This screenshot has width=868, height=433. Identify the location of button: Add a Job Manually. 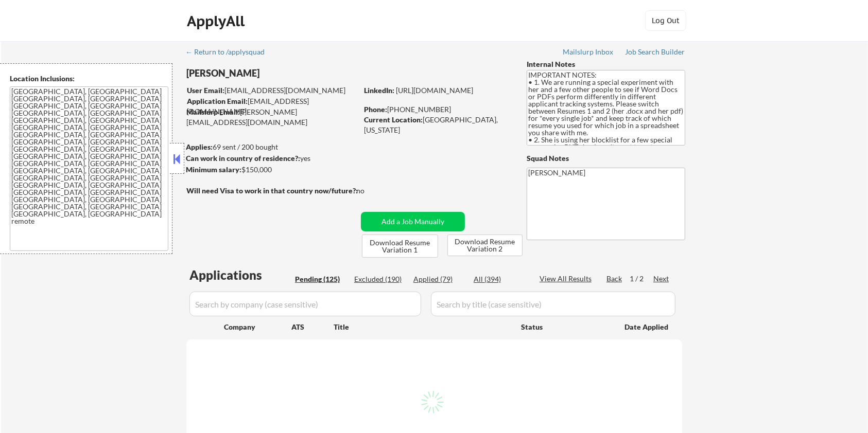
(413, 222).